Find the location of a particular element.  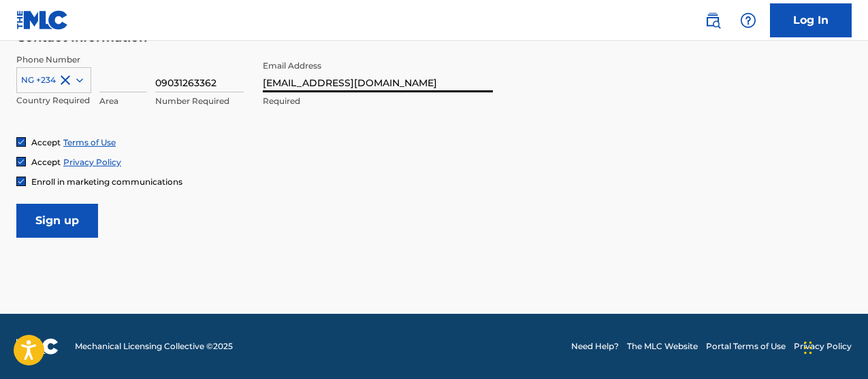

img: MLC Logo is located at coordinates (42, 19).